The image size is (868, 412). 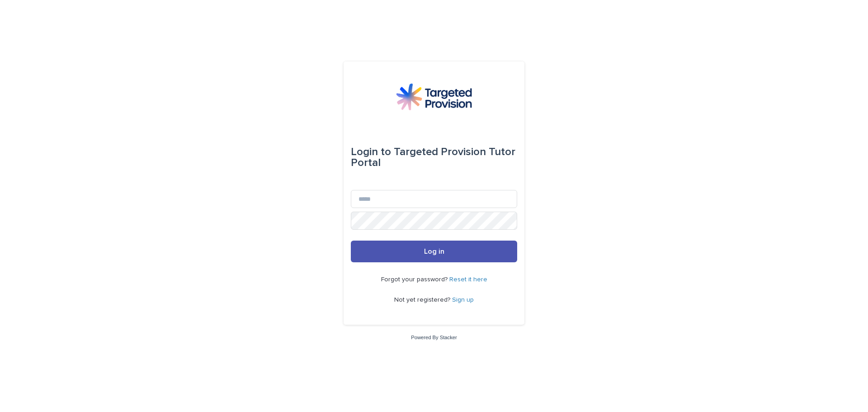 I want to click on a: Reset it here, so click(x=469, y=279).